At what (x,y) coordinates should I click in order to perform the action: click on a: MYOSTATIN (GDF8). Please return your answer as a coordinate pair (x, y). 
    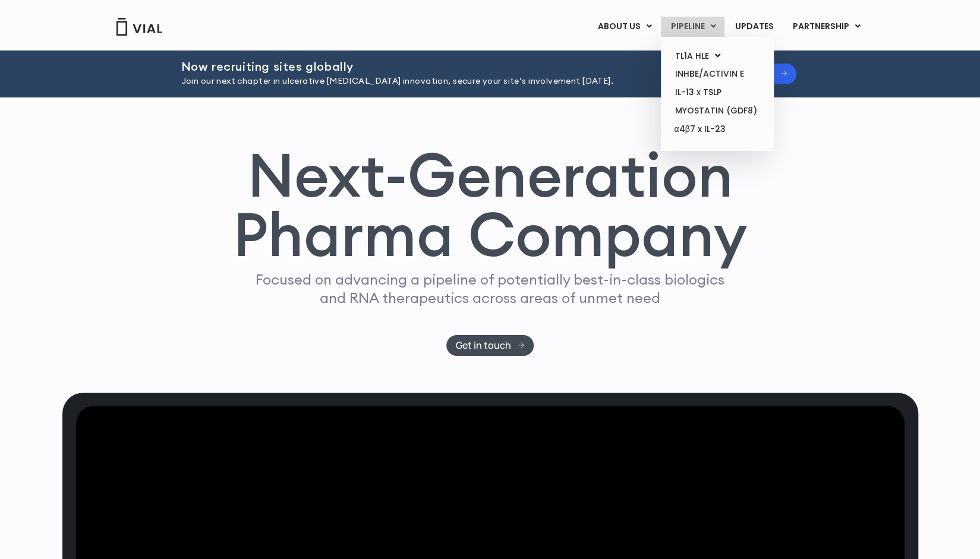
    Looking at the image, I should click on (717, 110).